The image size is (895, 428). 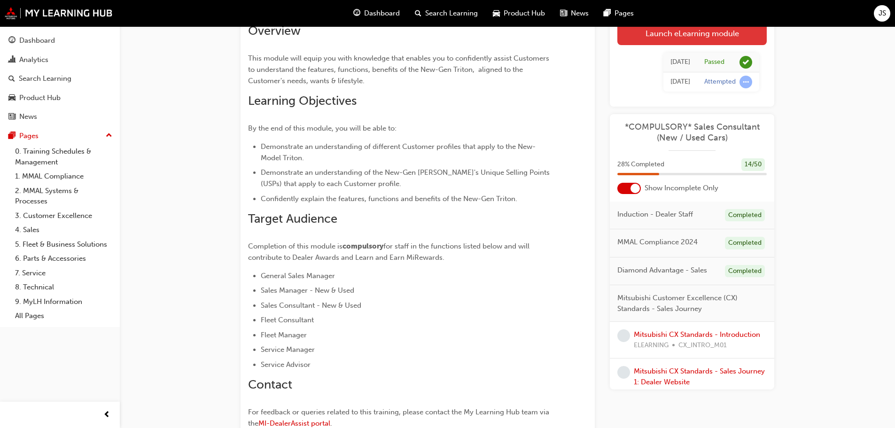 I want to click on span: General Sales Manager, so click(x=298, y=276).